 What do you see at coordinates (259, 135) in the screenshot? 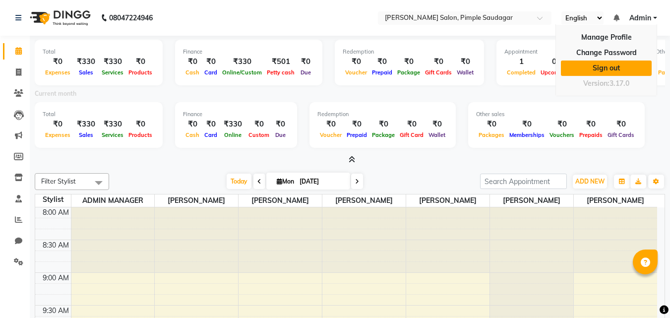
I see `span: Custom` at bounding box center [259, 135].